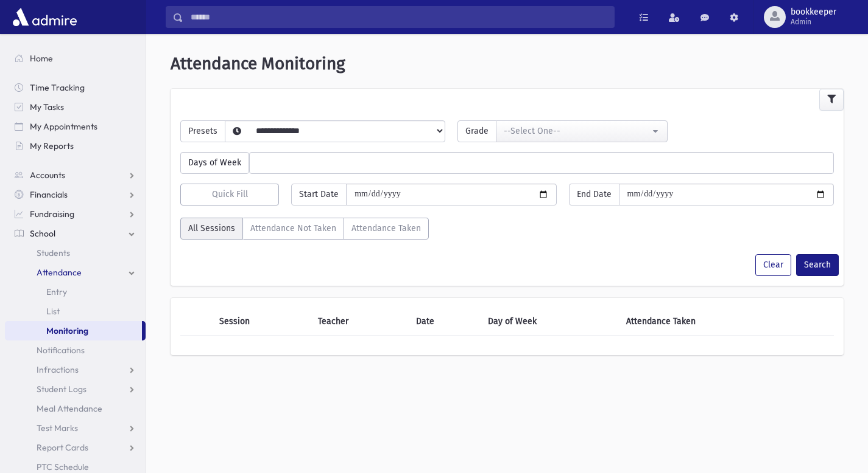 This screenshot has width=868, height=473. Describe the element at coordinates (59, 273) in the screenshot. I see `span: Attendance` at that location.